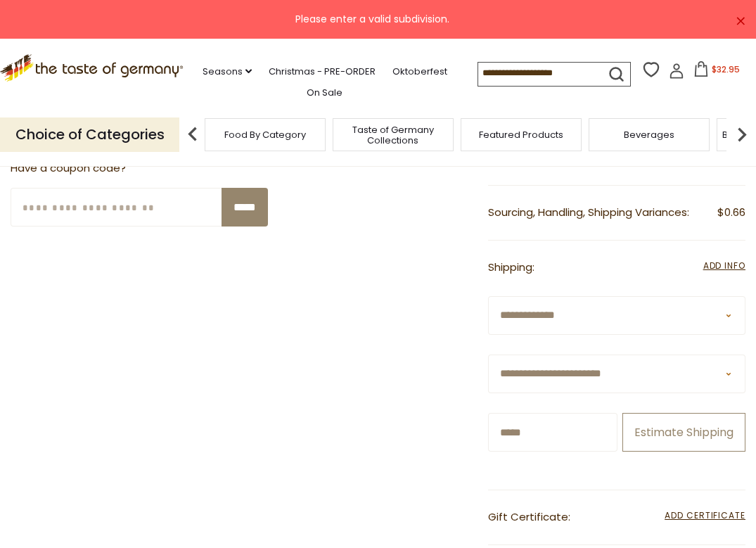 The image size is (756, 548). What do you see at coordinates (732, 212) in the screenshot?
I see `span: $0.66` at bounding box center [732, 212].